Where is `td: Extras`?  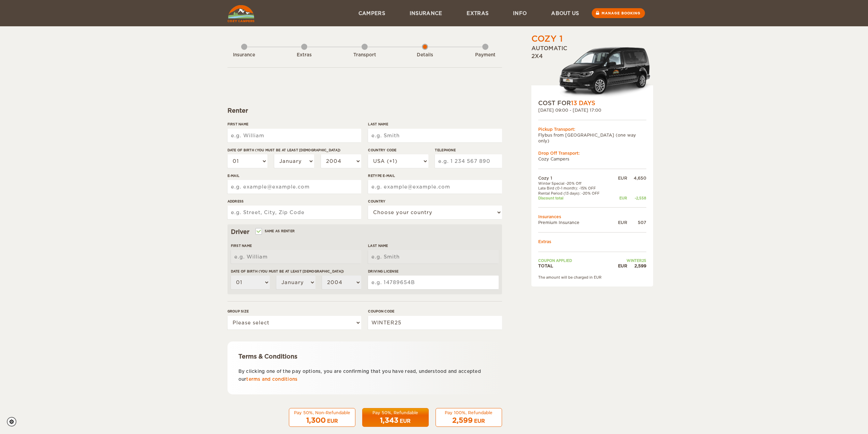 td: Extras is located at coordinates (592, 241).